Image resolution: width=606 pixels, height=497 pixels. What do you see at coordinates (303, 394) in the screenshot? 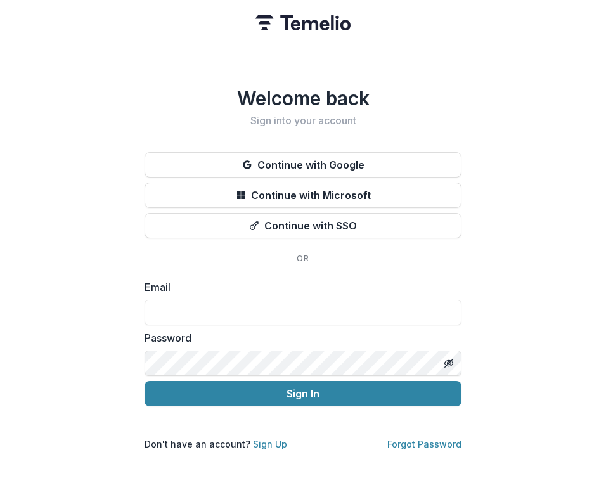
I see `button: Sign In` at bounding box center [303, 394].